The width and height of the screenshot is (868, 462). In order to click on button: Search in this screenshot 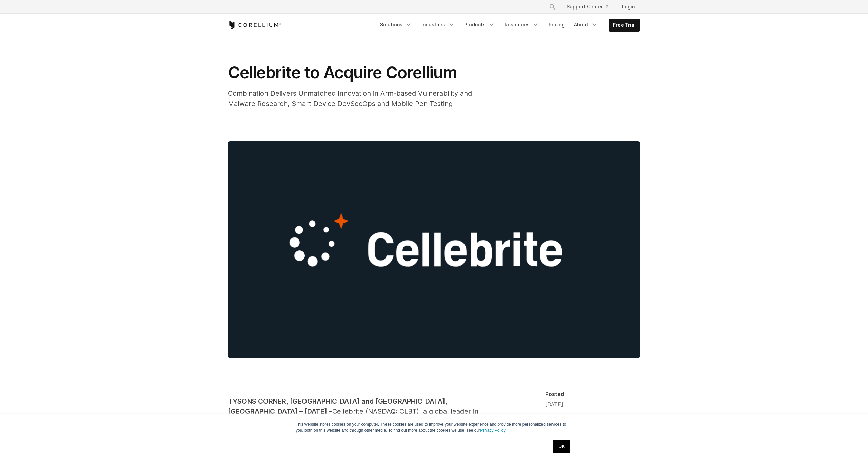, I will do `click(552, 7)`.